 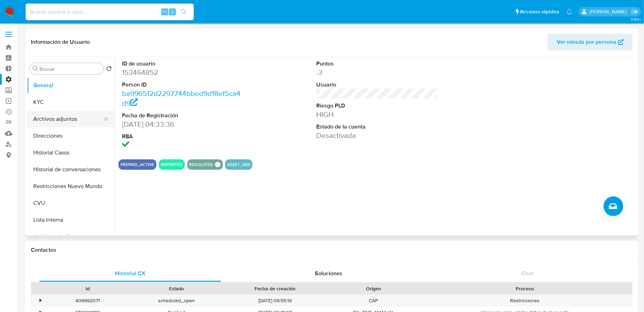 I want to click on a: Salir, so click(x=635, y=12).